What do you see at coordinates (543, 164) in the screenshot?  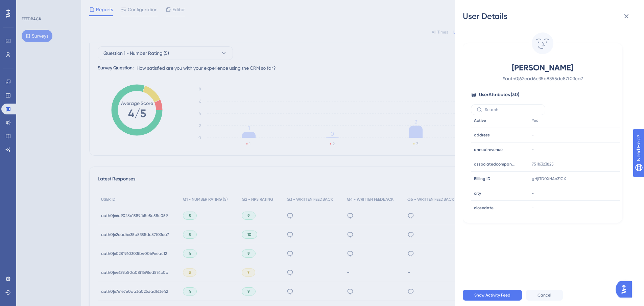 I see `span: 75116323825` at bounding box center [543, 164].